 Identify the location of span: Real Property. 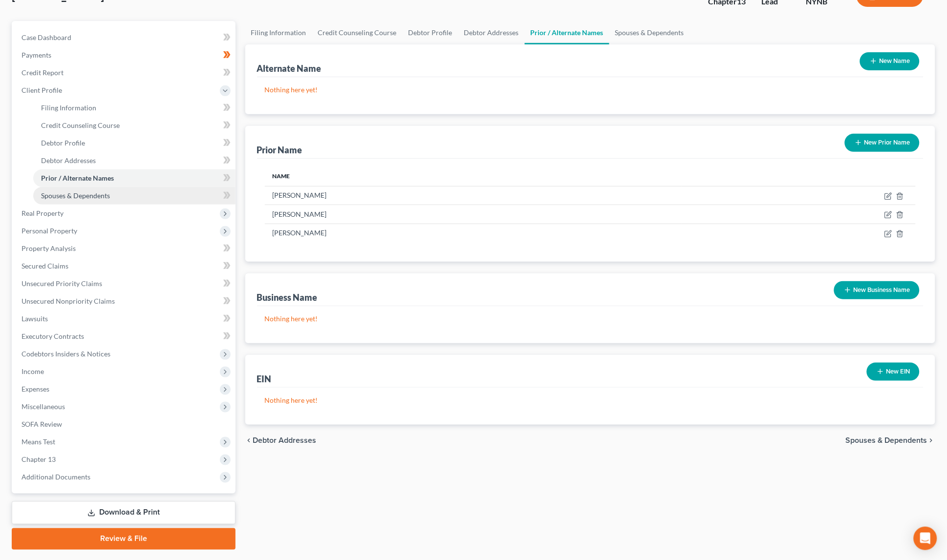
(42, 213).